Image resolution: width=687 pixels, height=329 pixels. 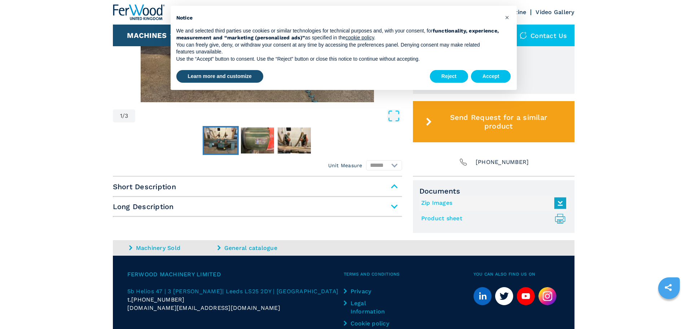 What do you see at coordinates (257, 140) in the screenshot?
I see `img: 53db884668723bd42f92a4cb30d4f41a` at bounding box center [257, 140].